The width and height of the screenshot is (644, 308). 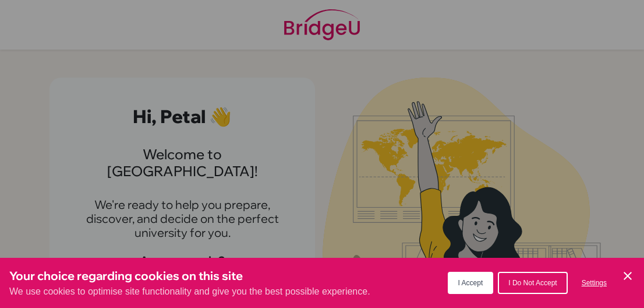 What do you see at coordinates (533, 282) in the screenshot?
I see `button: I Do Not Accept` at bounding box center [533, 282].